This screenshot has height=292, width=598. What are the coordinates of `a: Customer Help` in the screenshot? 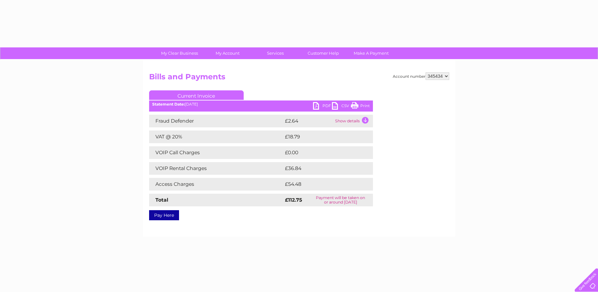 It's located at (323, 53).